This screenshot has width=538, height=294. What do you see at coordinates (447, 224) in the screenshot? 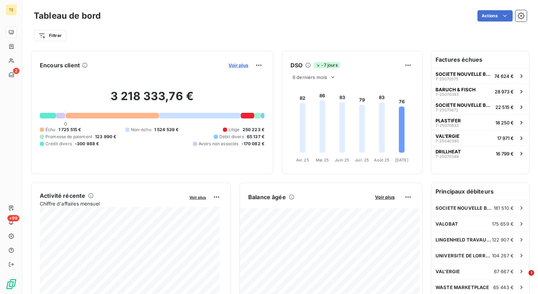
I see `span: VALOBAT` at bounding box center [447, 224].